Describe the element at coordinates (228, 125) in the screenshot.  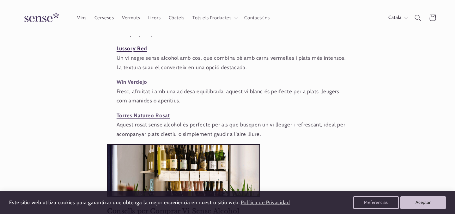
I see `p: Aquest rosat sense alcohol és perfecte per als que busquen un vi lleuger i refrescant, ideal per ...` at that location.